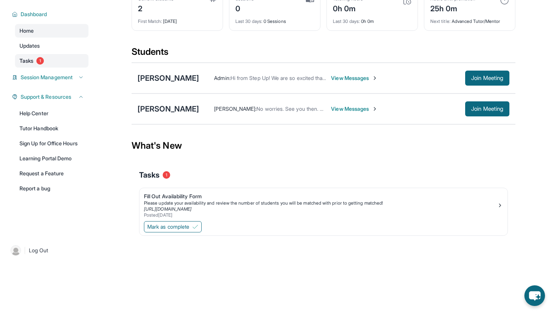  I want to click on span: Mark as complete, so click(168, 226).